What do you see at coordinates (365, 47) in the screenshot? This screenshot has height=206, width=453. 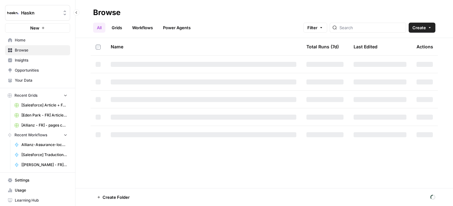 I see `div: Last Edited` at bounding box center [365, 47].